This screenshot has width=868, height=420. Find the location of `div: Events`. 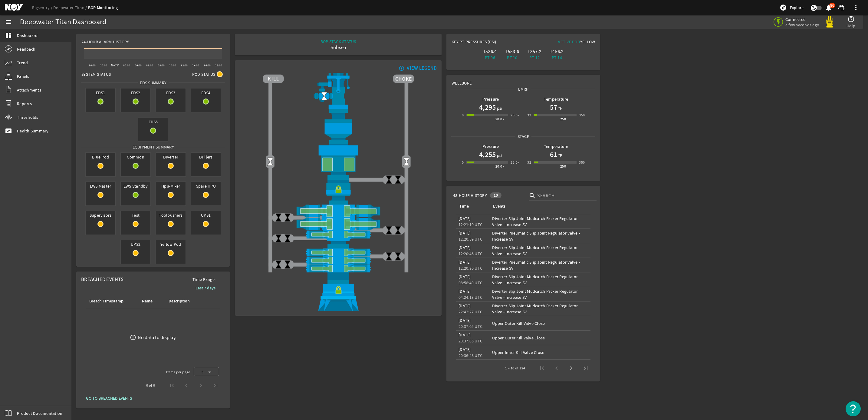

div: Events is located at coordinates (539, 206).